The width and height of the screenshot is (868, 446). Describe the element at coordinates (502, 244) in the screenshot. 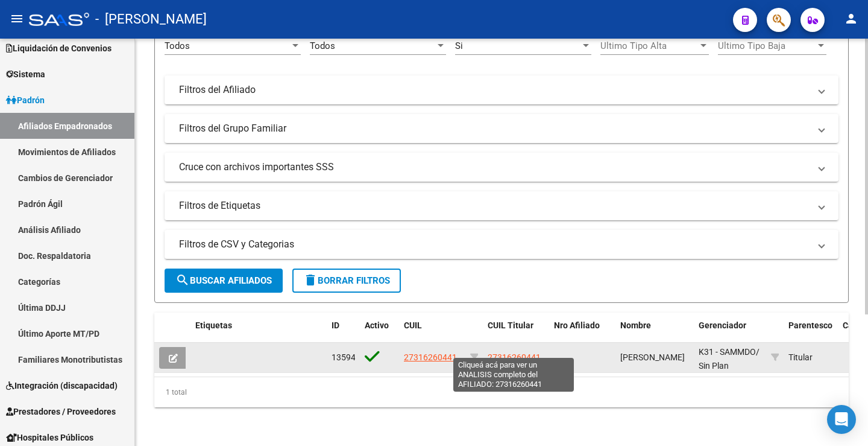

I see `mat-expansion-panel-header: Filtros de CSV y Categorias` at that location.